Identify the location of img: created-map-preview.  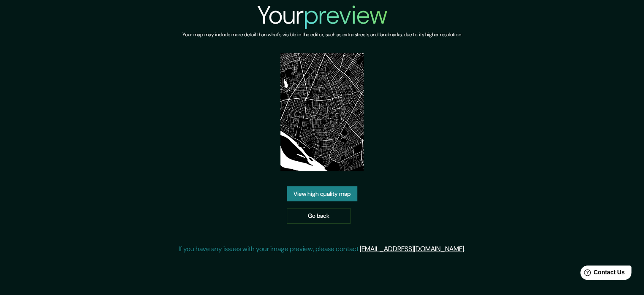
(322, 112).